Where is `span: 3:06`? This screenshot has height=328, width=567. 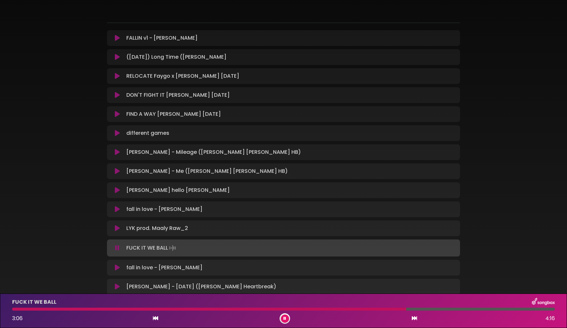 span: 3:06 is located at coordinates (17, 319).